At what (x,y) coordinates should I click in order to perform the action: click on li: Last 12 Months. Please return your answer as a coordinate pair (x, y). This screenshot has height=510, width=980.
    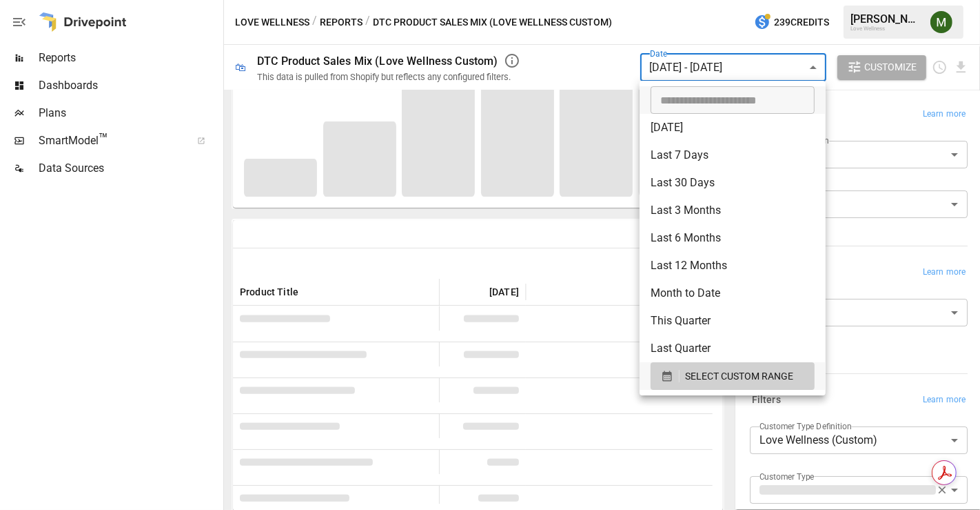
    Looking at the image, I should click on (733, 266).